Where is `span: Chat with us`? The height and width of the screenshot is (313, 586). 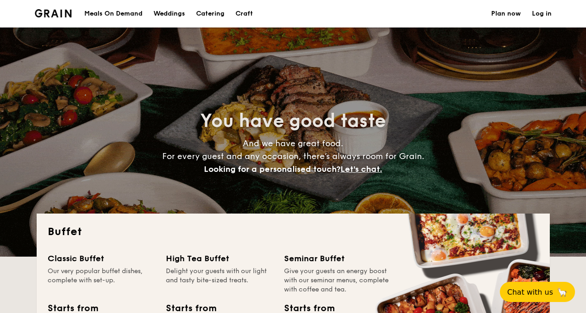
span: Chat with us is located at coordinates (530, 292).